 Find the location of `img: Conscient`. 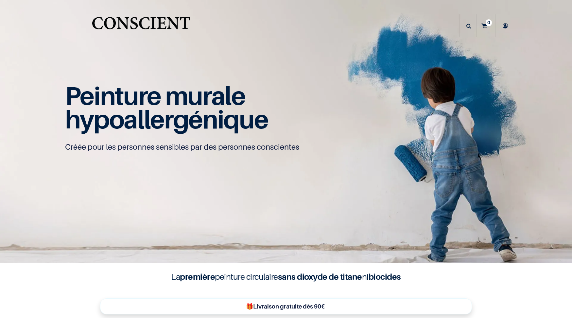

img: Conscient is located at coordinates (141, 26).